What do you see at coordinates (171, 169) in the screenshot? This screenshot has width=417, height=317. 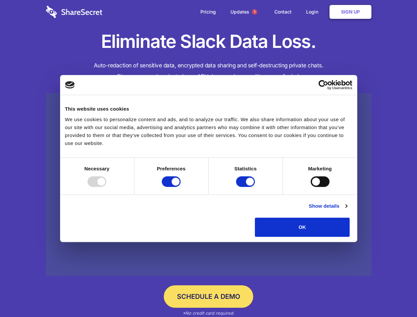 I see `strong: Preferences` at bounding box center [171, 169].